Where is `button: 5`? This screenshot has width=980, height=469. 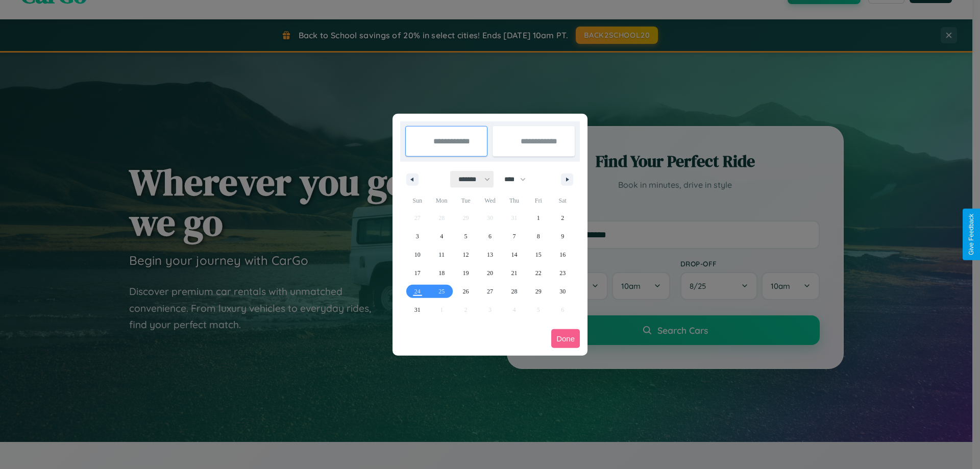 button: 5 is located at coordinates (465, 236).